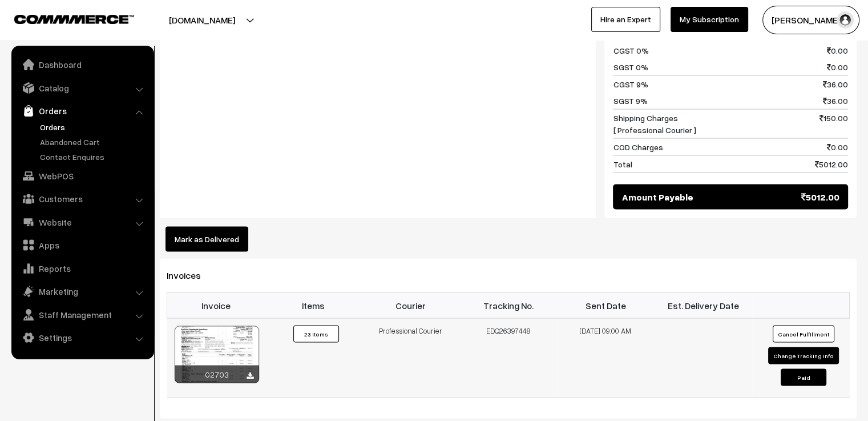 This screenshot has height=421, width=868. I want to click on td: EDQ26397448, so click(508, 358).